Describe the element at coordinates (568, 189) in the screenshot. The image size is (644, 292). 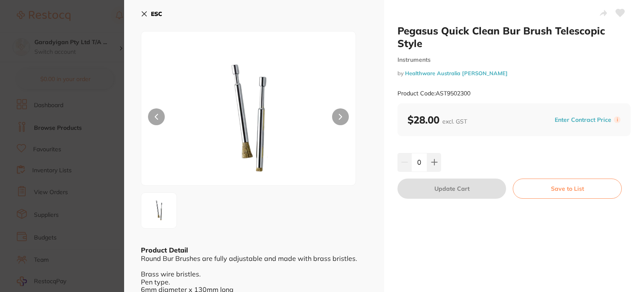
I see `button: Save to List` at that location.